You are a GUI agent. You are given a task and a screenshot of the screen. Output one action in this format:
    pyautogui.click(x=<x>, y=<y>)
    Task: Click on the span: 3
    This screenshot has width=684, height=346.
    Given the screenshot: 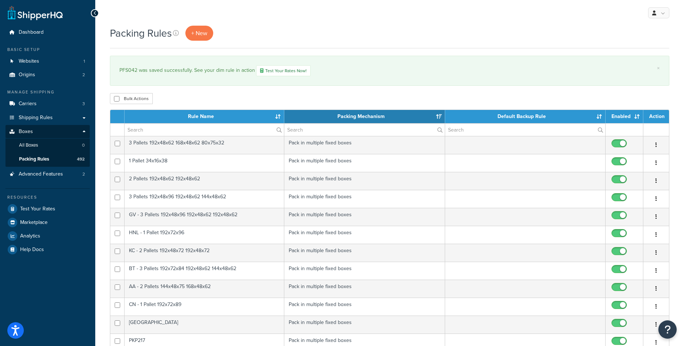 What is the action you would take?
    pyautogui.click(x=84, y=104)
    